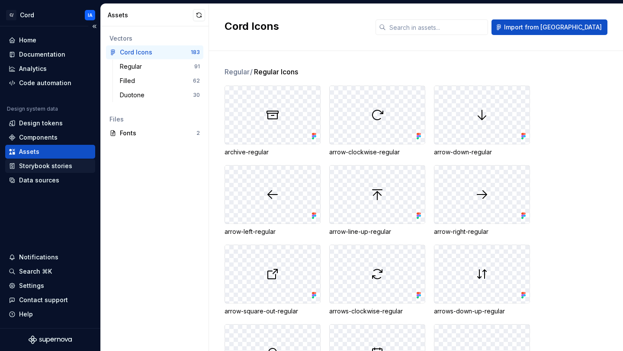 Image resolution: width=623 pixels, height=351 pixels. I want to click on div: Data sources, so click(39, 180).